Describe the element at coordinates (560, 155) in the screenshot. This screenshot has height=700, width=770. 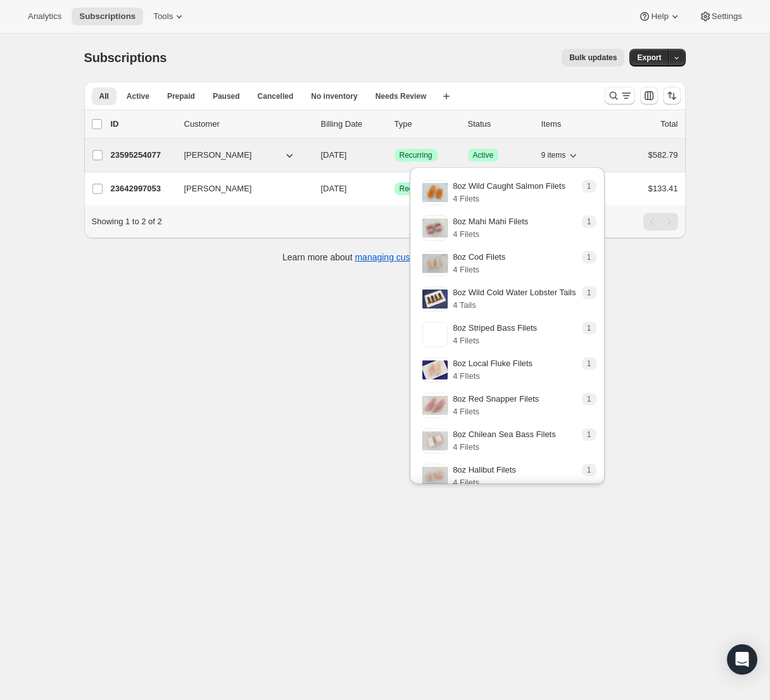
I see `button: 9 items` at that location.